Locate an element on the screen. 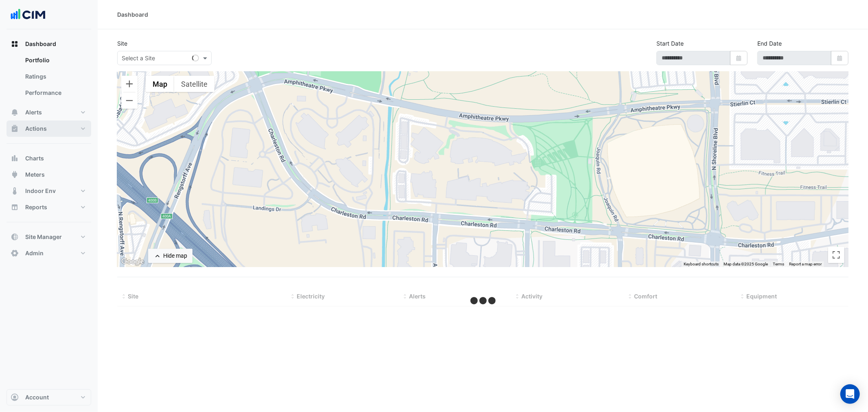  button: Dashboard is located at coordinates (49, 44).